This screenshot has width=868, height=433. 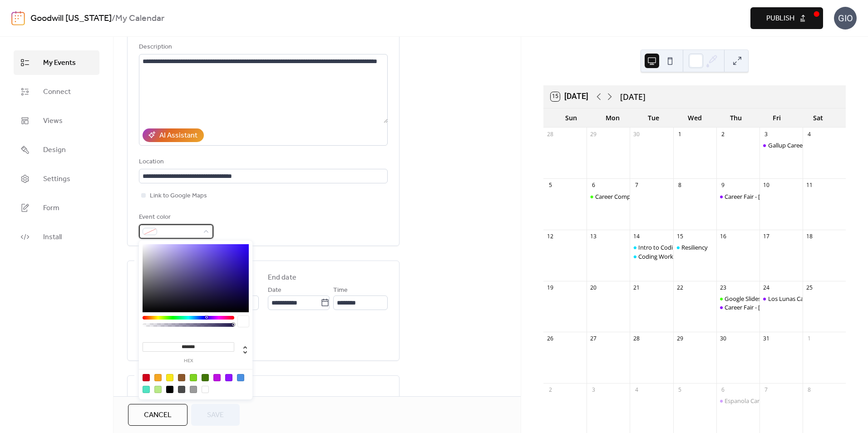 I want to click on a: Cancel, so click(x=157, y=415).